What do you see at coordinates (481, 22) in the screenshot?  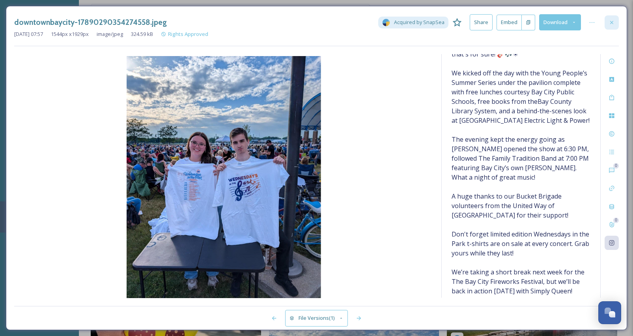 I see `button: Share` at bounding box center [481, 22].